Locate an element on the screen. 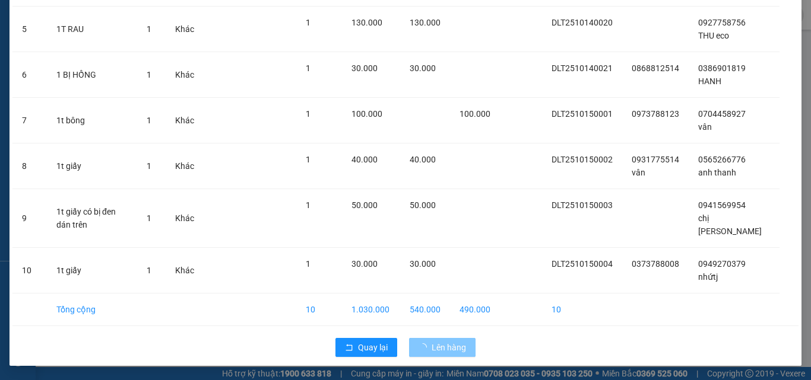 This screenshot has width=811, height=380. span: 0565266776 is located at coordinates (722, 160).